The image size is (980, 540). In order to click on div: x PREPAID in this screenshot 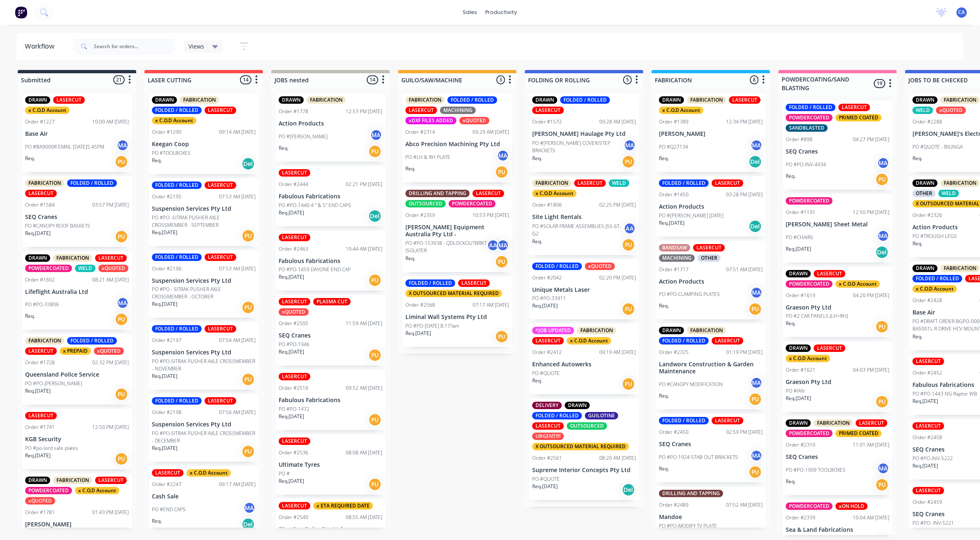, I will do `click(75, 352)`.